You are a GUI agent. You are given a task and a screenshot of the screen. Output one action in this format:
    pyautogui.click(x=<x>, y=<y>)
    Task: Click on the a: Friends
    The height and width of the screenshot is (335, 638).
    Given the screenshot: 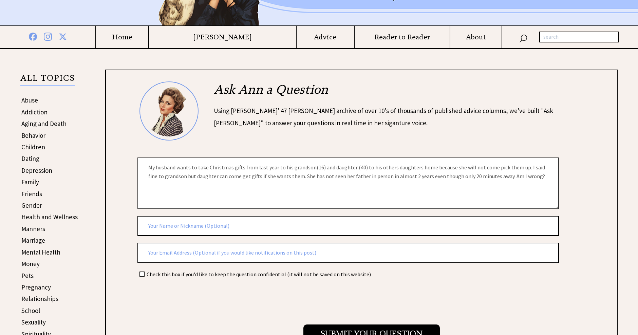 What is the action you would take?
    pyautogui.click(x=32, y=194)
    